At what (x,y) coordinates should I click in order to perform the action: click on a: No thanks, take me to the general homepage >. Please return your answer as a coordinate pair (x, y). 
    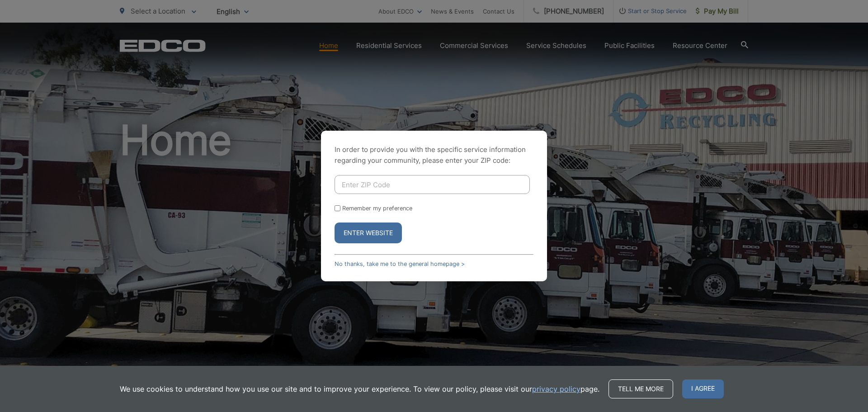
    Looking at the image, I should click on (400, 263).